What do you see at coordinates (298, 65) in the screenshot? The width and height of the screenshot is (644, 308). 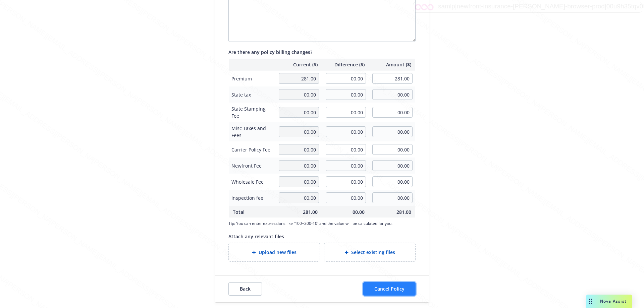 I see `span: Current ($)` at bounding box center [298, 65].